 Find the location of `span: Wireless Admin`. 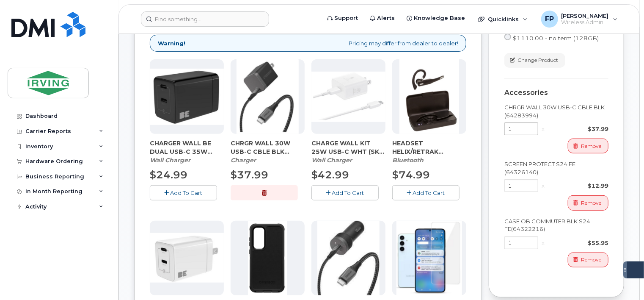

span: Wireless Admin is located at coordinates (586, 23).